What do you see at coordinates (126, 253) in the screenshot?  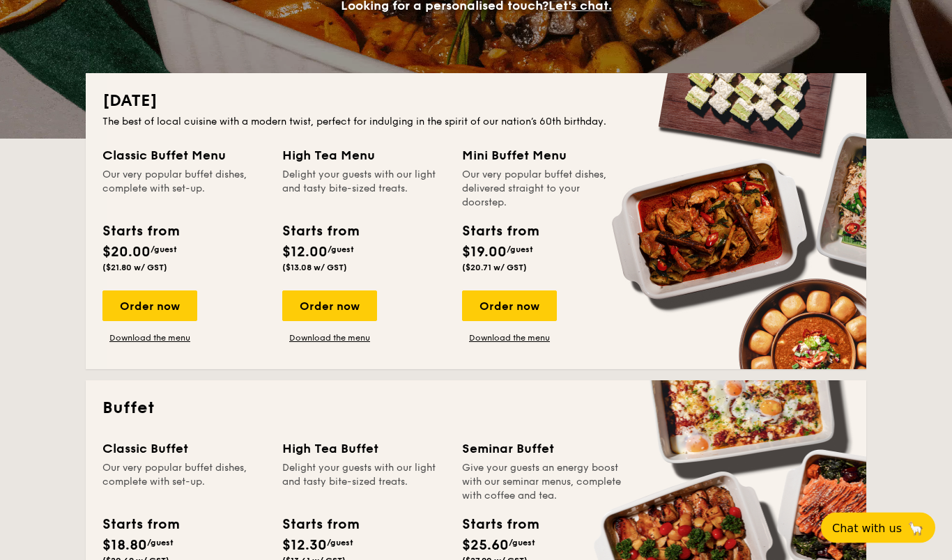 I see `span: $20.00` at bounding box center [126, 253].